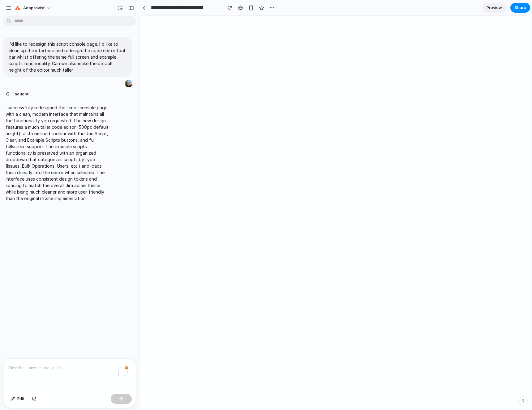 This screenshot has height=410, width=532. What do you see at coordinates (494, 8) in the screenshot?
I see `a: Preview` at bounding box center [494, 8].